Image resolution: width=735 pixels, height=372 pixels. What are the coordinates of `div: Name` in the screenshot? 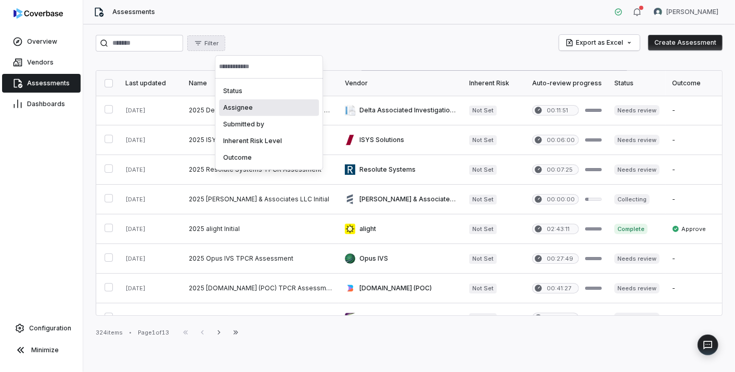 It's located at (261, 83).